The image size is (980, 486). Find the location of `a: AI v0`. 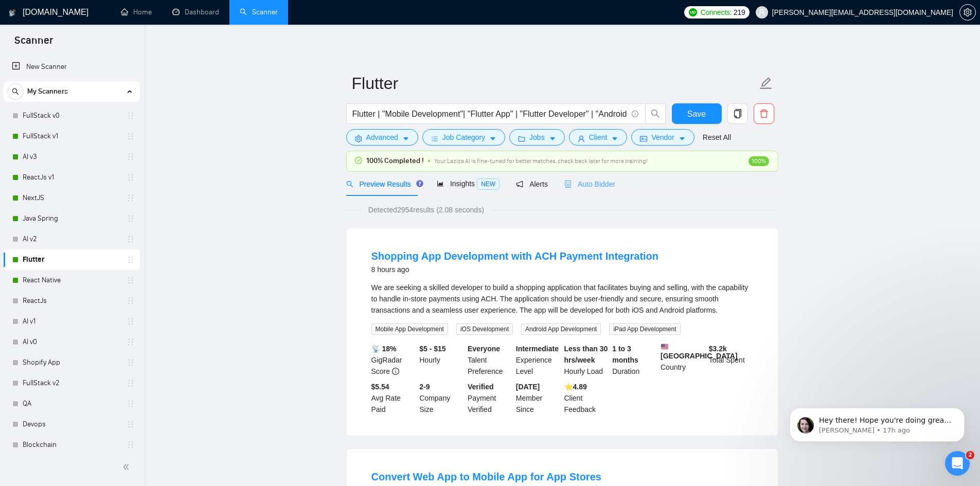

a: AI v0 is located at coordinates (72, 342).